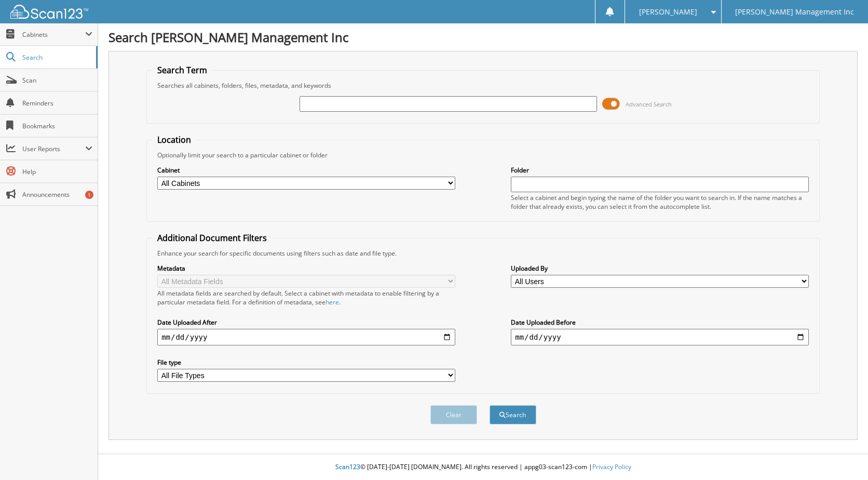  I want to click on span: Scan123, so click(348, 466).